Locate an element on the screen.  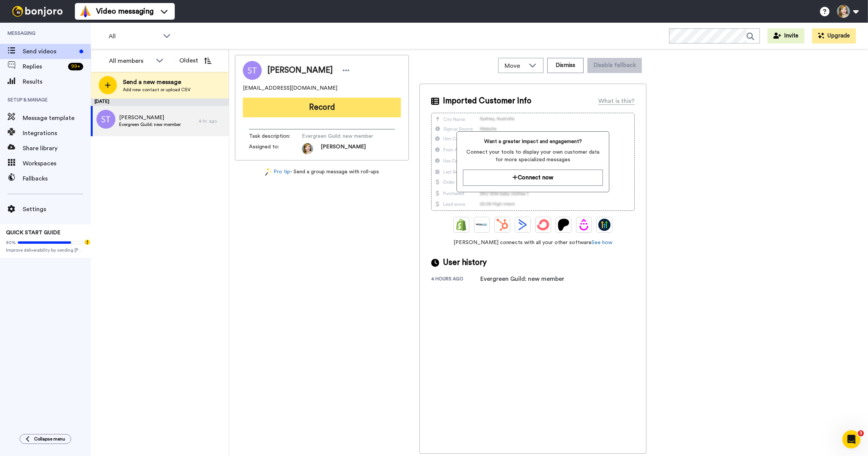
span: Assigned to: is located at coordinates (275, 149).